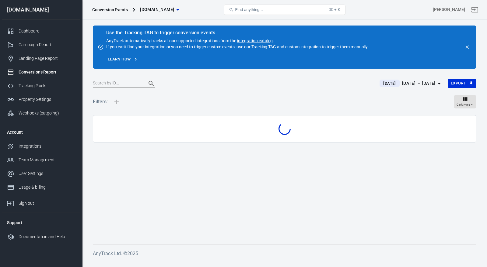 This screenshot has height=267, width=487. What do you see at coordinates (100, 102) in the screenshot?
I see `h5: Filters:` at bounding box center [100, 102].